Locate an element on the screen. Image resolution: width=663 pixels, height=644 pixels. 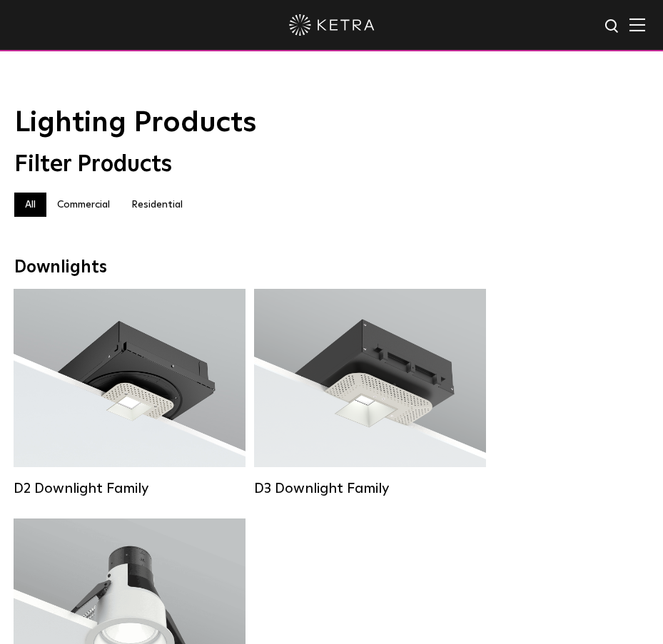
span: Lighting Products is located at coordinates (135, 123).